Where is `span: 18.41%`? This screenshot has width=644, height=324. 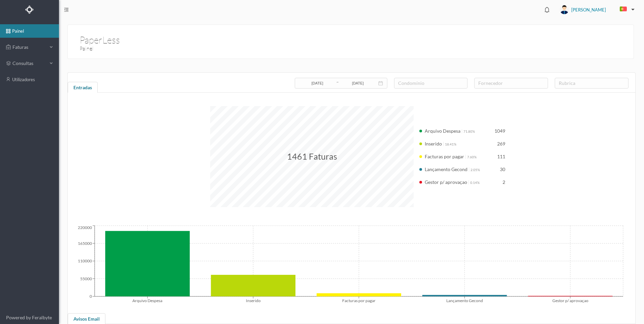
span: 18.41% is located at coordinates (451, 144).